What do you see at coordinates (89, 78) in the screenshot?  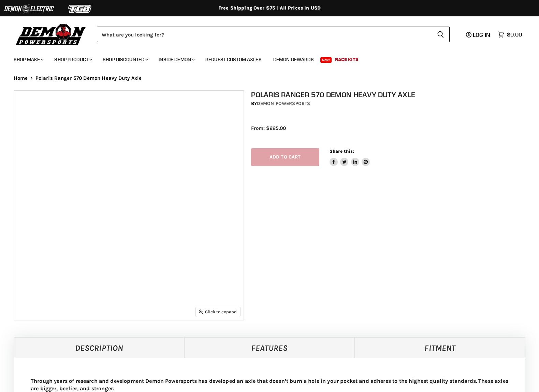 I see `span: Polaris Ranger 570 Demon Heavy Duty Axle` at bounding box center [89, 78].